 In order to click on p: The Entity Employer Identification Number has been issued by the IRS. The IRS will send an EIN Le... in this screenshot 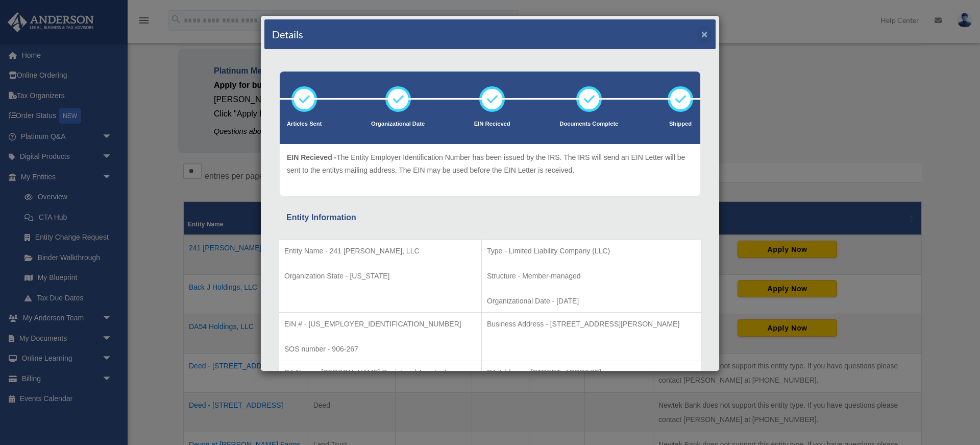, I will do `click(490, 163)`.